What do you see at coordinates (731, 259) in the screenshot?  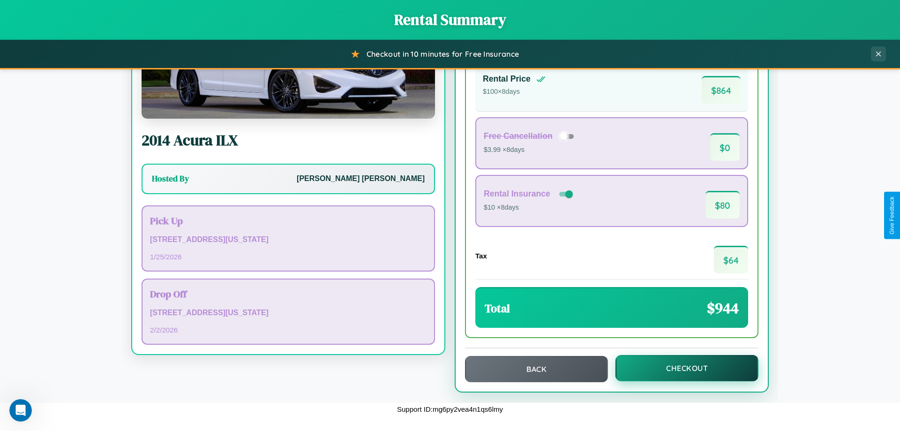 I see `span: $ 64` at bounding box center [731, 259].